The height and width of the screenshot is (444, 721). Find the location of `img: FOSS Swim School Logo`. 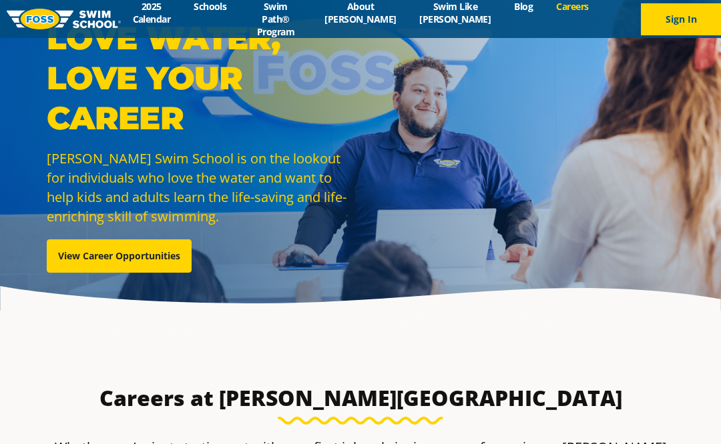

img: FOSS Swim School Logo is located at coordinates (63, 19).